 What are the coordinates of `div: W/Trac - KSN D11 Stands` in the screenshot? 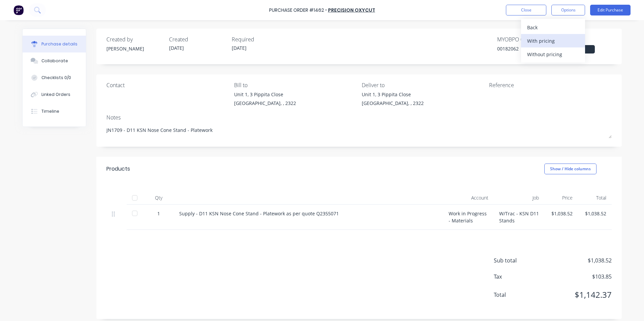 It's located at (519, 217).